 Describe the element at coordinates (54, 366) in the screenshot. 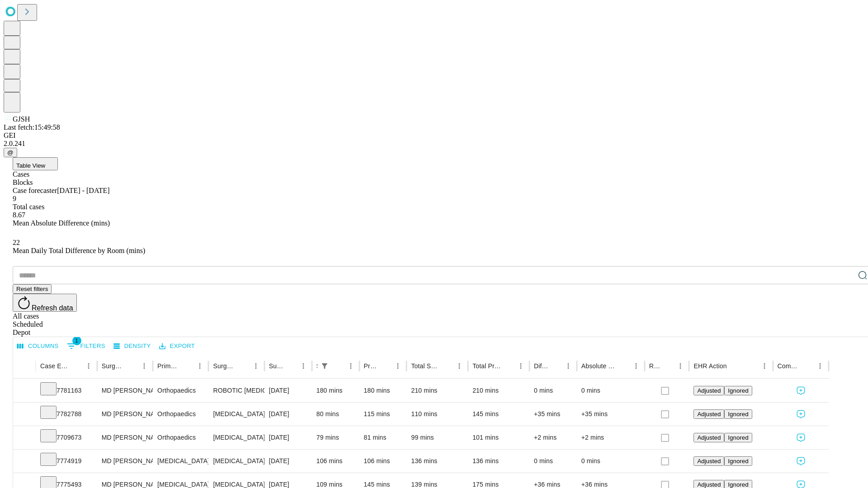

I see `div: Case Epic Id` at that location.